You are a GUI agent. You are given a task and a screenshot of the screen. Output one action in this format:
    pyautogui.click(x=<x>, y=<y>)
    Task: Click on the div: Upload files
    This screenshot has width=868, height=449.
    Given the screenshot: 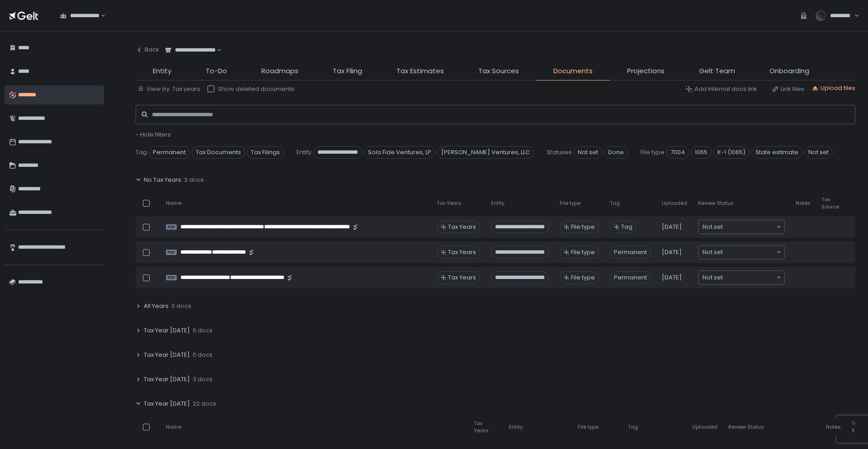 What is the action you would take?
    pyautogui.click(x=833, y=88)
    